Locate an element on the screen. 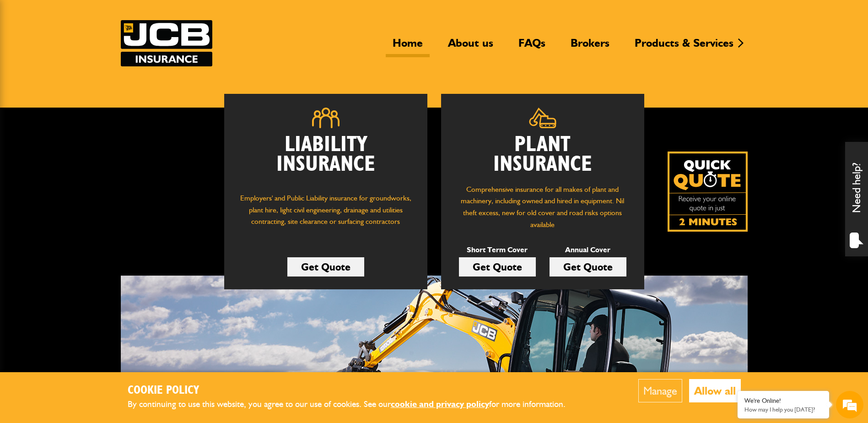  h2: Cookie Policy is located at coordinates (354, 390).